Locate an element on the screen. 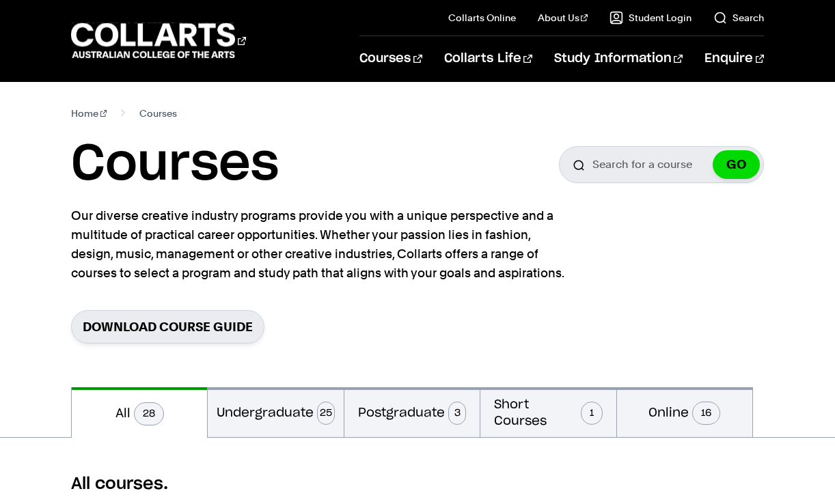 The height and width of the screenshot is (504, 835). a: Download Course Guide is located at coordinates (167, 326).